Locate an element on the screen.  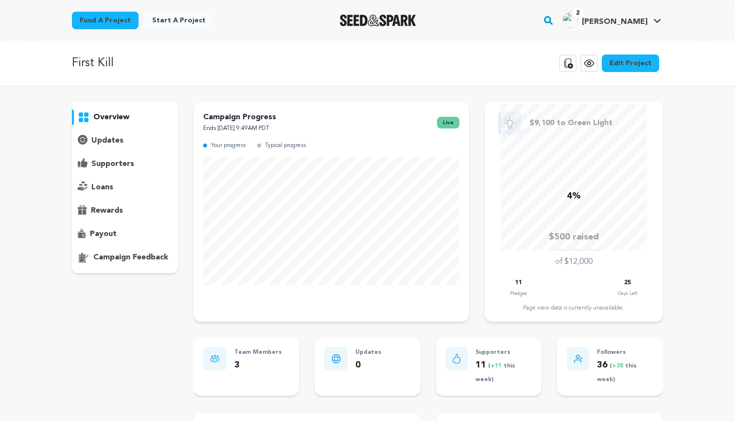
p: Campaign Progress is located at coordinates (240, 117).